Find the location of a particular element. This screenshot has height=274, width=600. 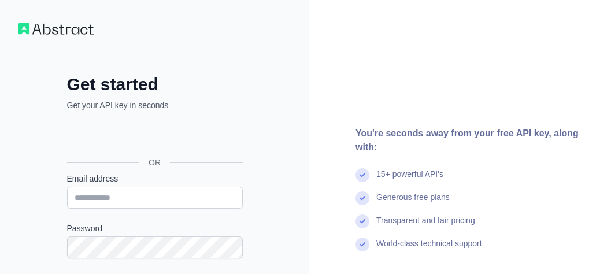

div: 15+ powerful API's is located at coordinates (410, 180).